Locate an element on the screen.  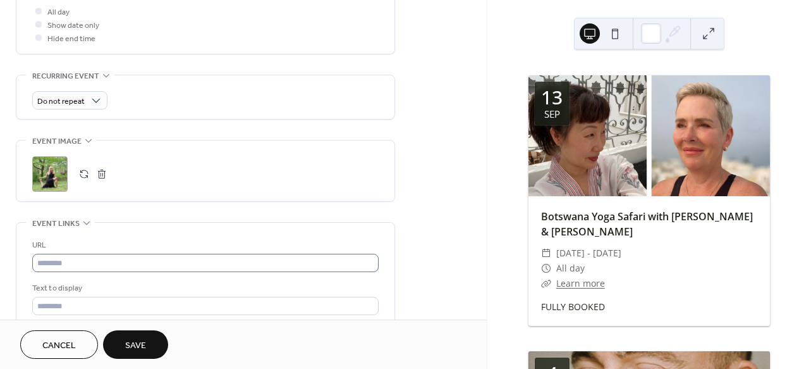
span: Event image is located at coordinates (57, 141).